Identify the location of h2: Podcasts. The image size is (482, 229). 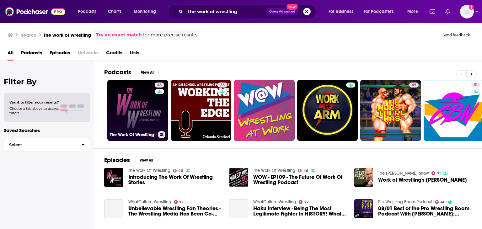
(118, 72).